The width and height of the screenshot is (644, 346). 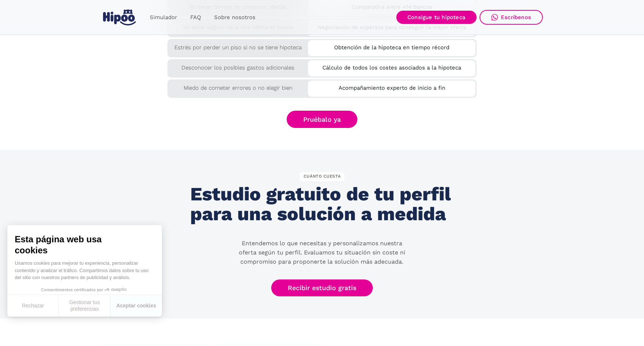 What do you see at coordinates (119, 17) in the screenshot?
I see `a: home` at bounding box center [119, 17].